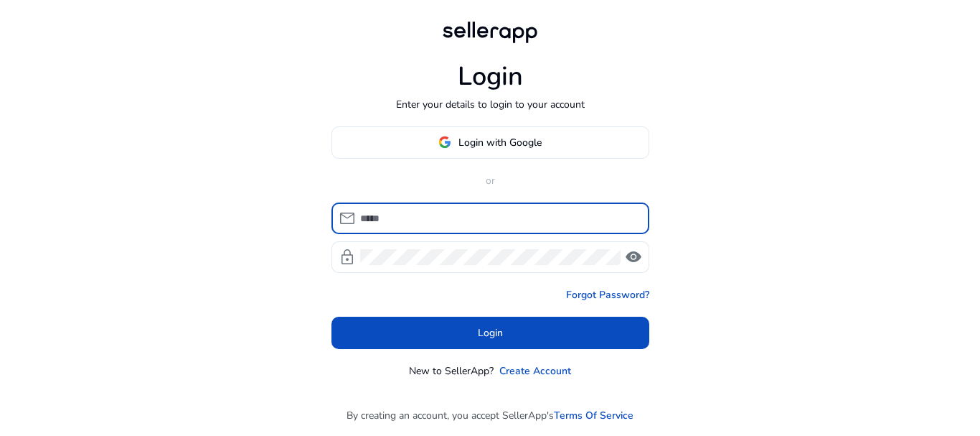  Describe the element at coordinates (490, 76) in the screenshot. I see `h1: Login` at that location.